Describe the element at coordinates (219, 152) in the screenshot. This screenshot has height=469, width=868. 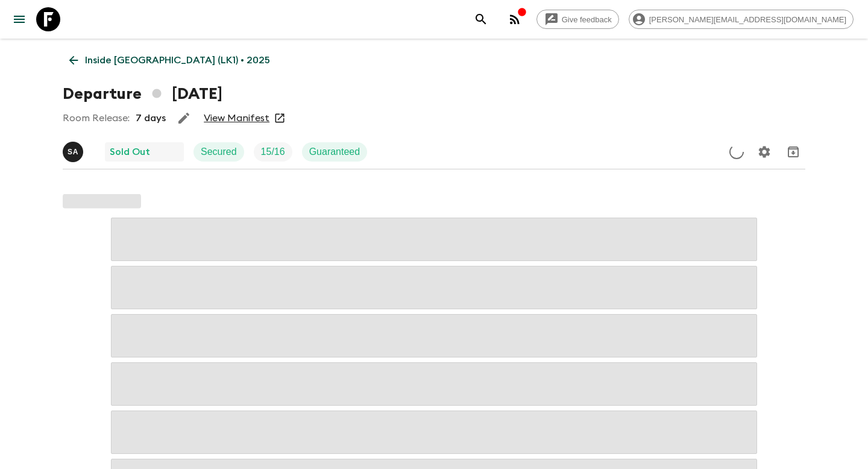
I see `p: Secured` at that location.